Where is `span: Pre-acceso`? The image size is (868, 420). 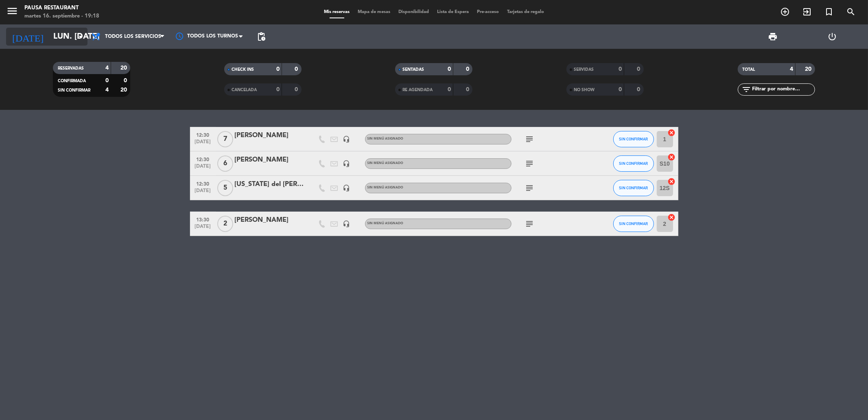 span: Pre-acceso is located at coordinates (488, 12).